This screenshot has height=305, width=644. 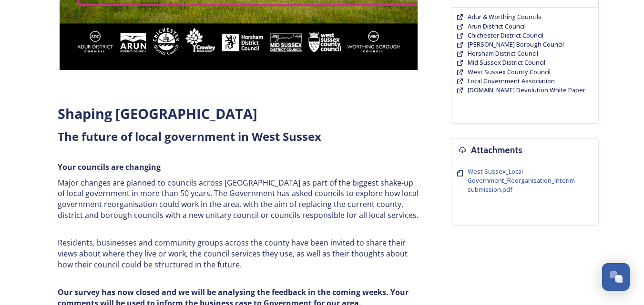 What do you see at coordinates (505, 35) in the screenshot?
I see `span: Chichester District Council` at bounding box center [505, 35].